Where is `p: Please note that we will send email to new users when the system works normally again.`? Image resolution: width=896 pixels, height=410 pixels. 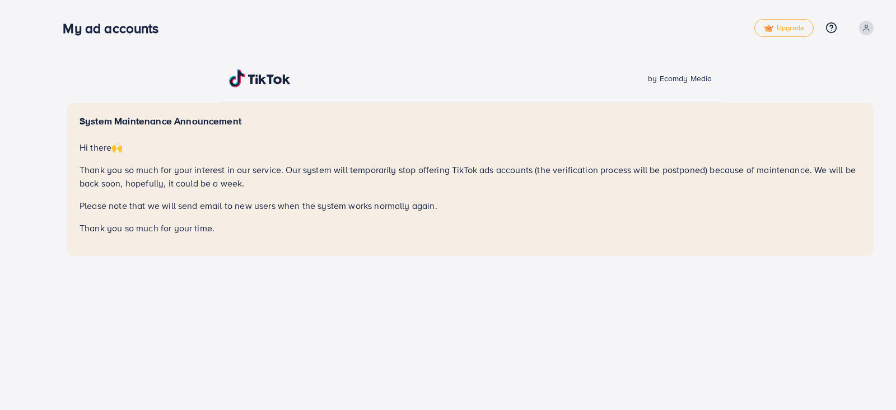 p: Please note that we will send email to new users when the system works normally again. is located at coordinates (470, 205).